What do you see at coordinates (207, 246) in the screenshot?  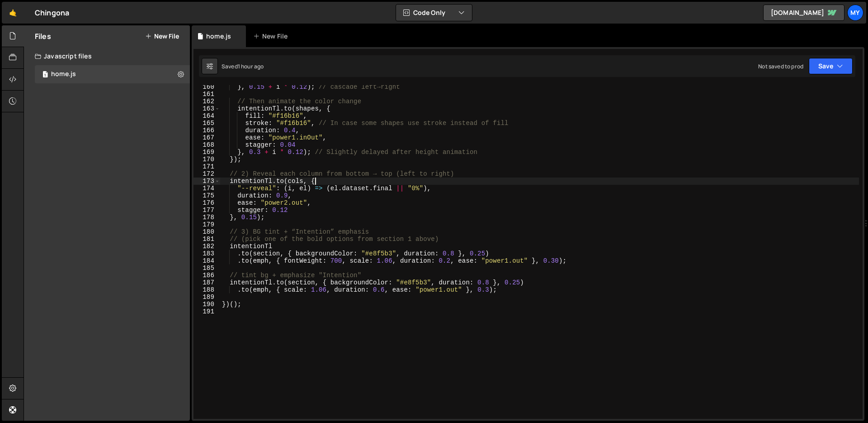 I see `div: 182` at bounding box center [207, 246].